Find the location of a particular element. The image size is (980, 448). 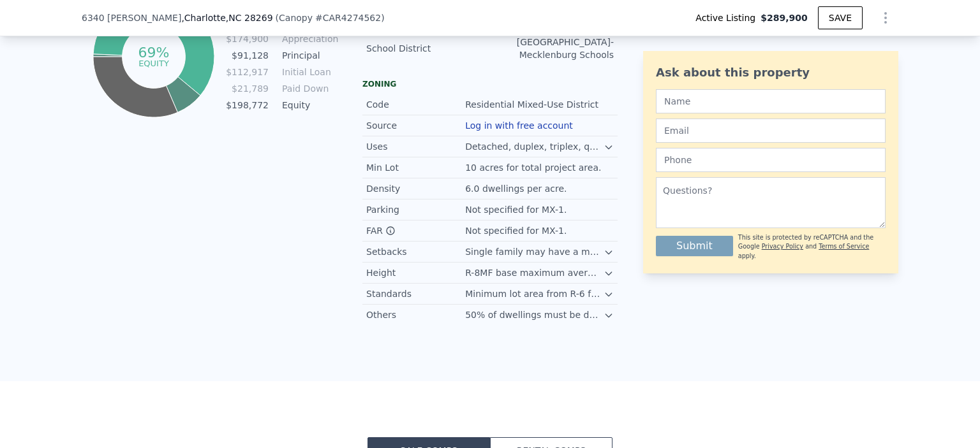

div: School District is located at coordinates (428, 49).